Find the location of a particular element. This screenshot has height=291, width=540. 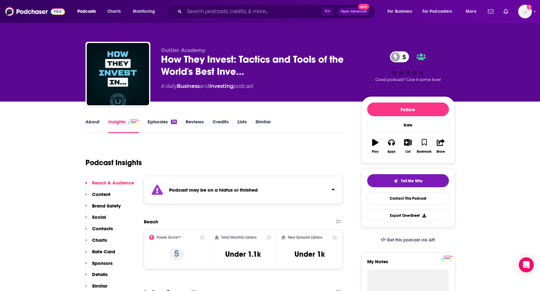

p: Contacts is located at coordinates (102, 229).